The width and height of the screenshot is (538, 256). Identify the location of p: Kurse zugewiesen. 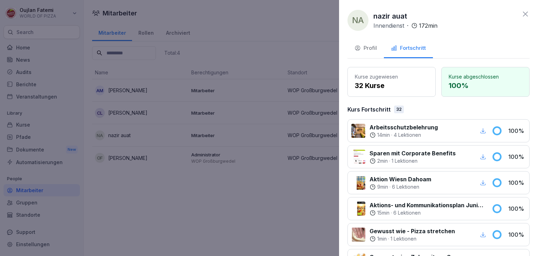
(392, 76).